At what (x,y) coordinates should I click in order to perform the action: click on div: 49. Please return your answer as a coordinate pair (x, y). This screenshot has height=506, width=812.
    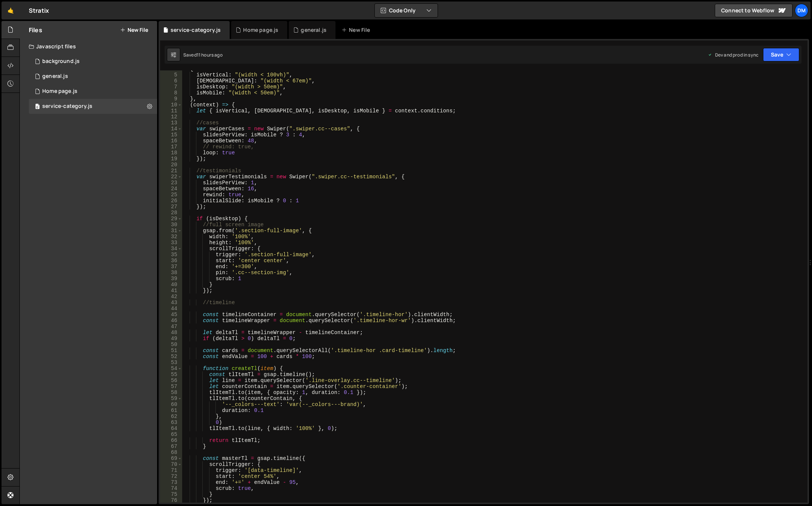
    Looking at the image, I should click on (171, 339).